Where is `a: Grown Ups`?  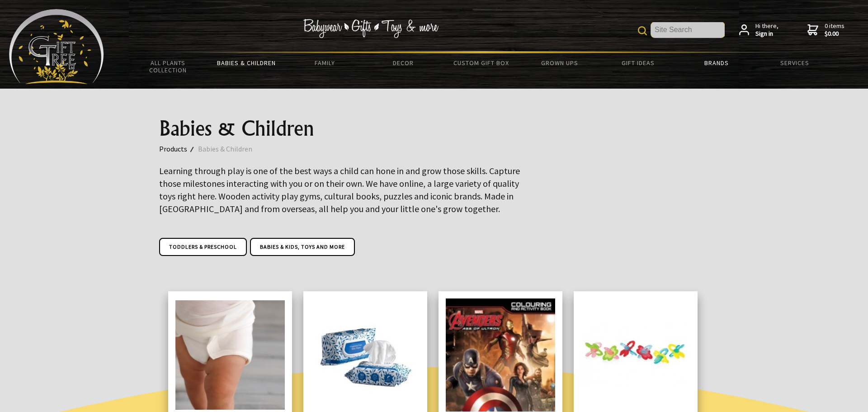 a: Grown Ups is located at coordinates (560, 63).